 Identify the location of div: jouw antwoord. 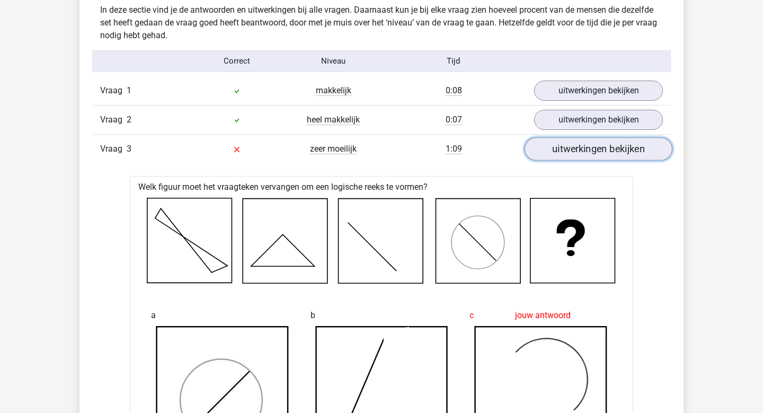
(540, 315).